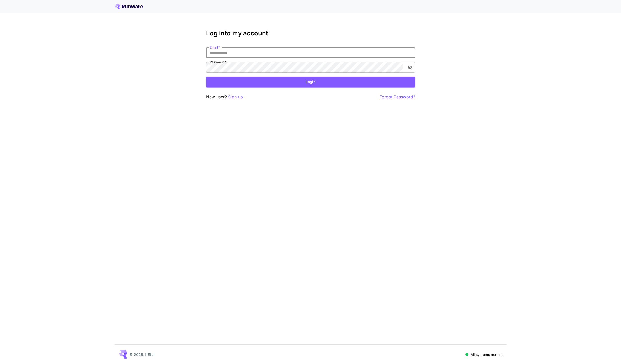 The image size is (621, 364). What do you see at coordinates (310, 82) in the screenshot?
I see `button: Login` at bounding box center [310, 82].